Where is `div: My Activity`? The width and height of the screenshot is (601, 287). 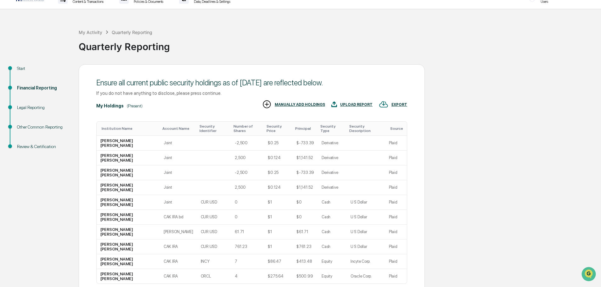
div: My Activity is located at coordinates (90, 32).